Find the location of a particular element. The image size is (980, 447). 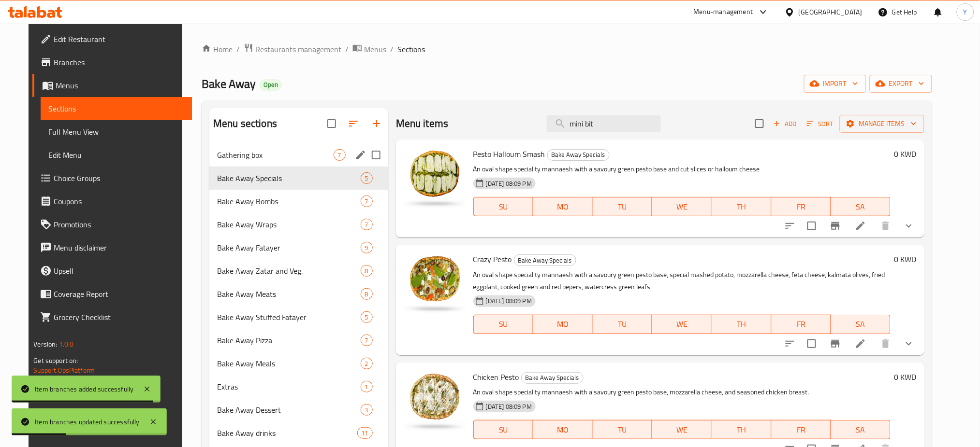

span: Select section is located at coordinates (759, 124).